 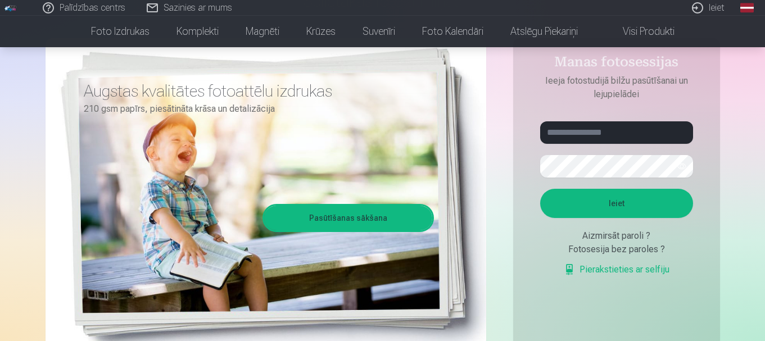 I want to click on p: Ieeja fotostudijā bilžu pasūtīšanai un lejupielādei, so click(x=617, y=88).